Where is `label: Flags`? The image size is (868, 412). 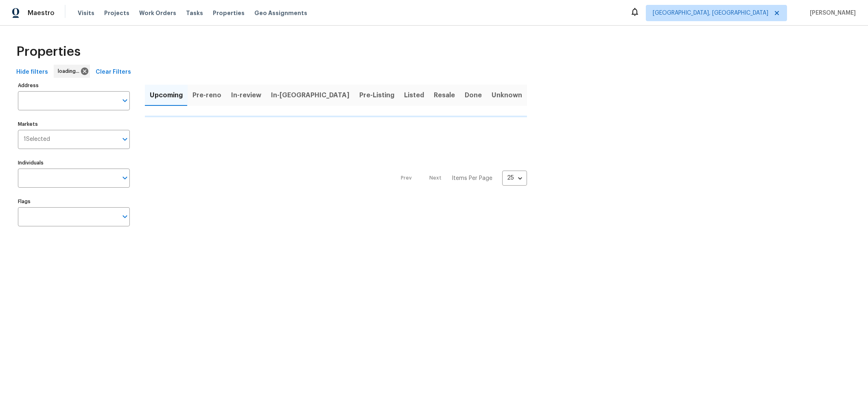 label: Flags is located at coordinates (74, 202).